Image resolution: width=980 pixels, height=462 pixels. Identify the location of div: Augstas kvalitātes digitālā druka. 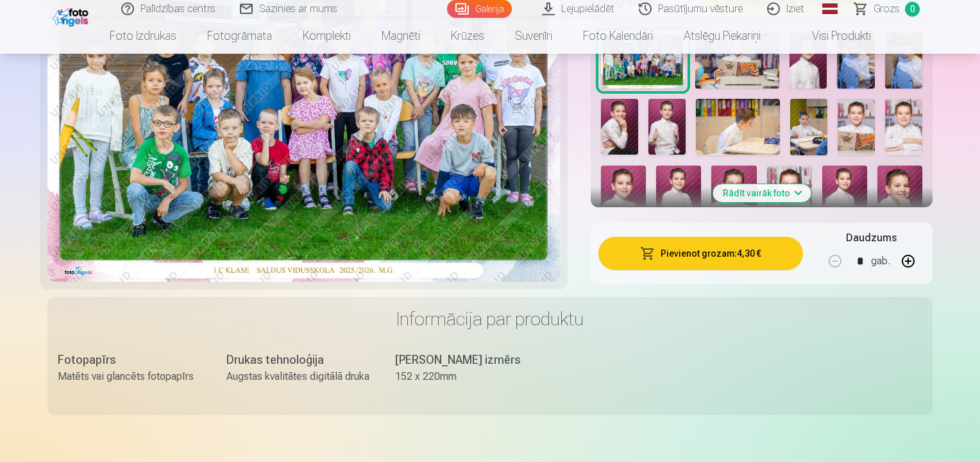
(297, 376).